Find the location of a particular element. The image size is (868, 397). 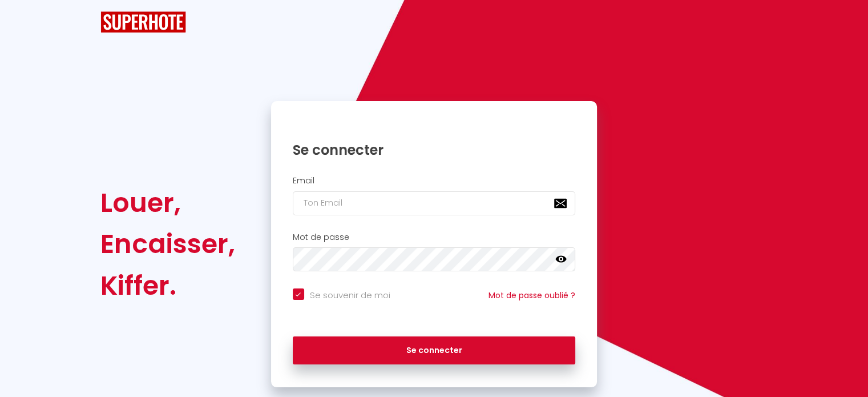

div: Louer, is located at coordinates (168, 203).